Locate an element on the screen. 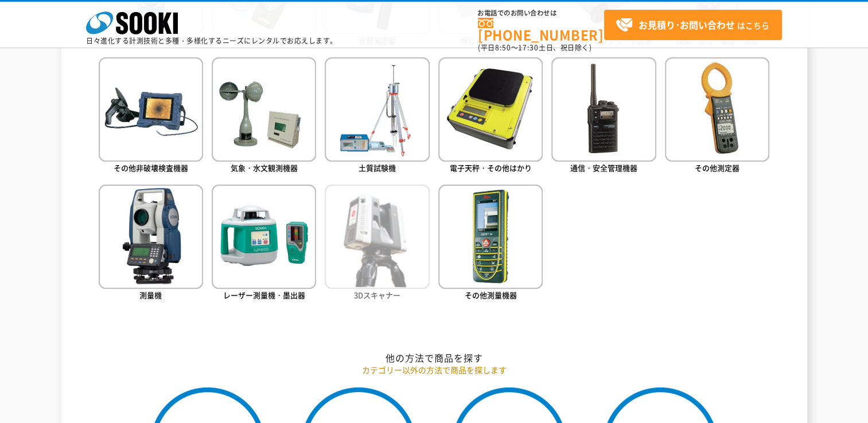  h2: 他の方法で商品を探す is located at coordinates (434, 358).